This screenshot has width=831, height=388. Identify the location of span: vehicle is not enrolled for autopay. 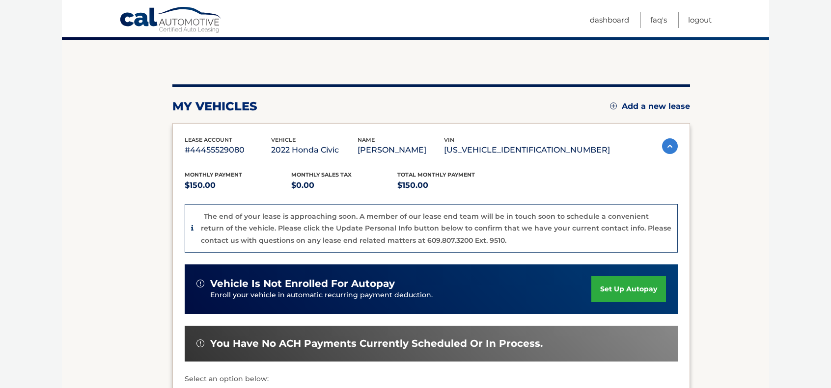
(302, 284).